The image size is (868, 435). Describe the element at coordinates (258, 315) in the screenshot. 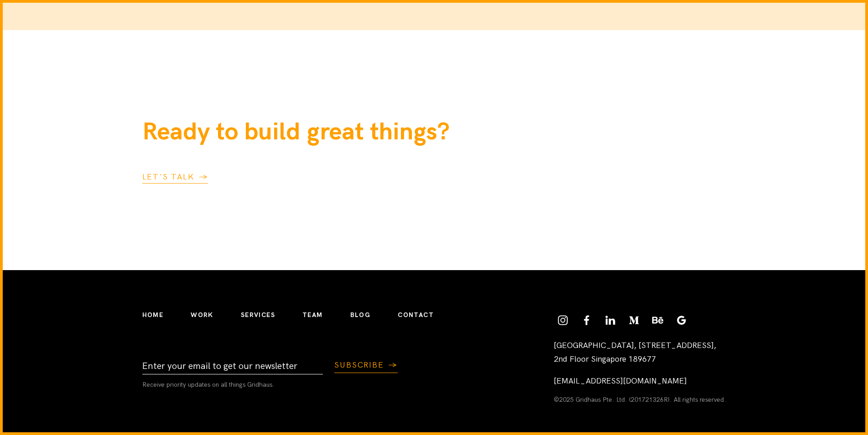

I see `a: Services` at that location.